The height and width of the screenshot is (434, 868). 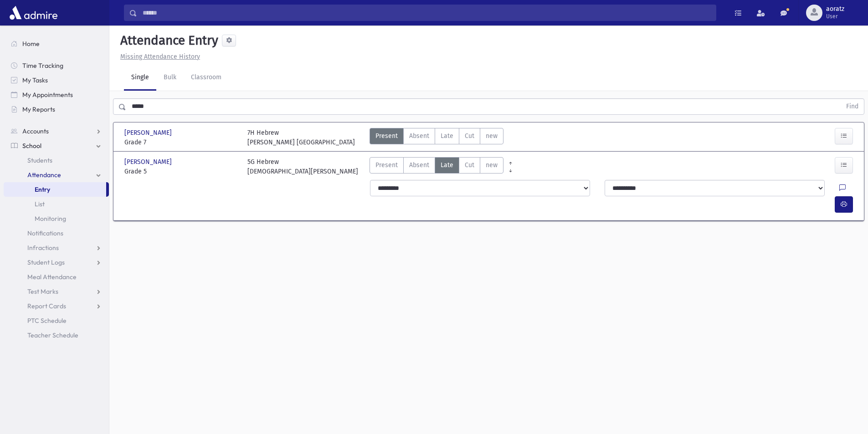 I want to click on a: Teacher Schedule, so click(x=56, y=335).